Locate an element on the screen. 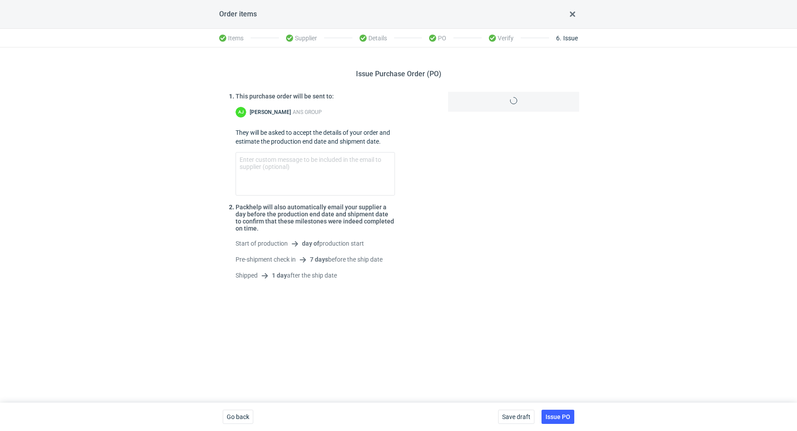  span: Go back is located at coordinates (238, 416).